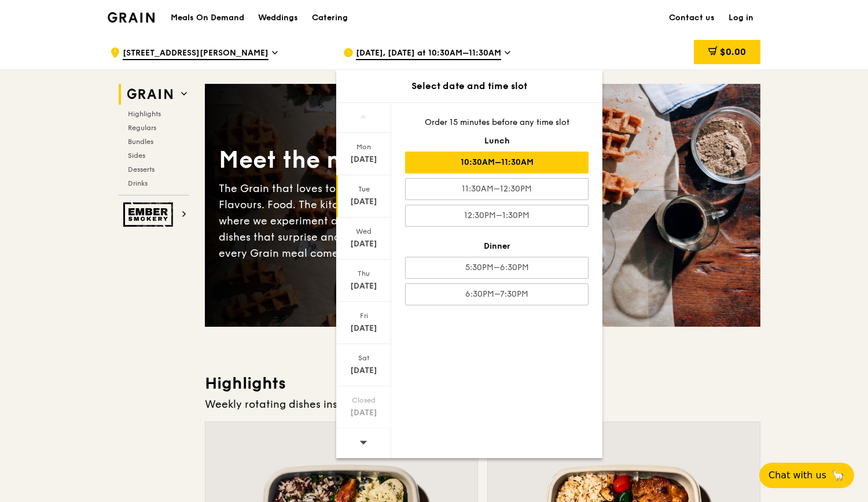  I want to click on span: Drinks, so click(137, 183).